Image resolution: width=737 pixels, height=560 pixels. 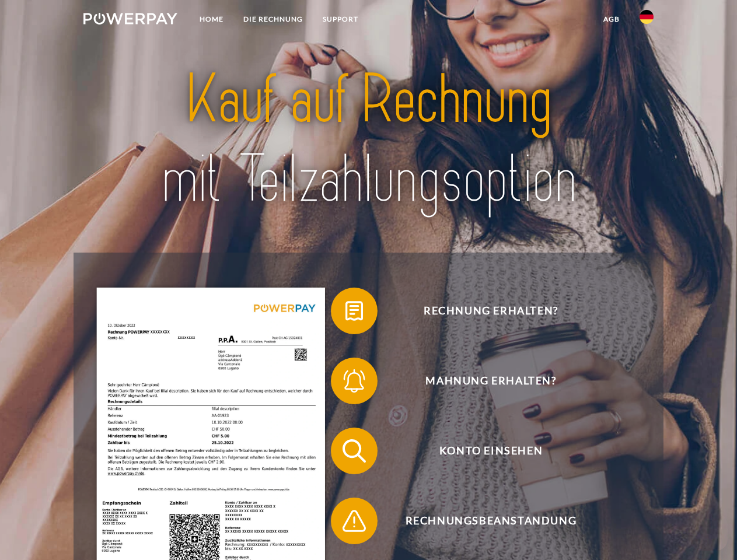 I want to click on img: logo-powerpay-white.svg, so click(x=130, y=19).